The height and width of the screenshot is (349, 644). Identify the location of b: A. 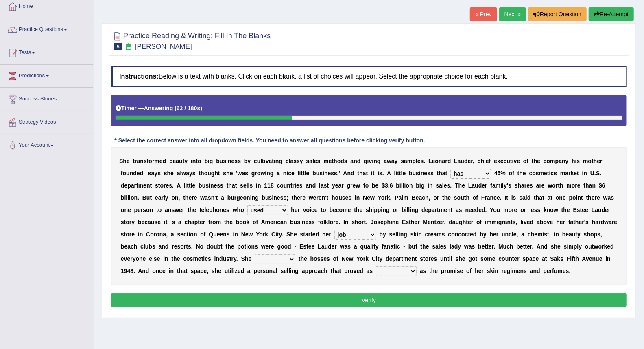
(346, 173).